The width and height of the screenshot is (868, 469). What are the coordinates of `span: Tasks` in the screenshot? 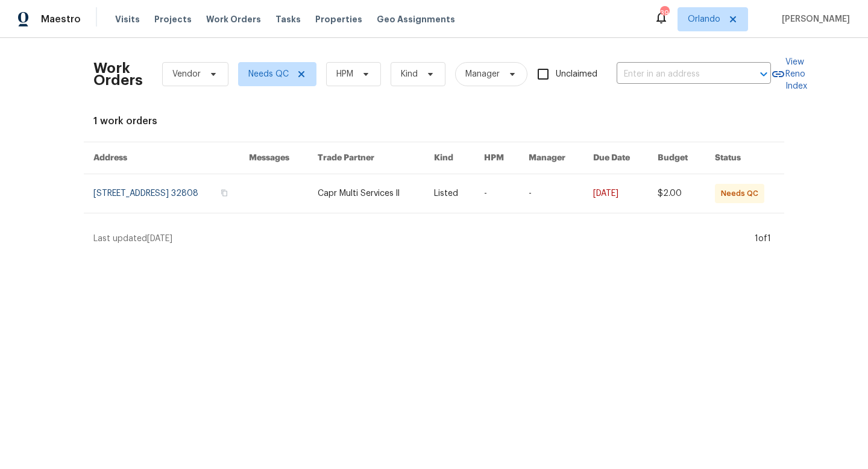 It's located at (288, 19).